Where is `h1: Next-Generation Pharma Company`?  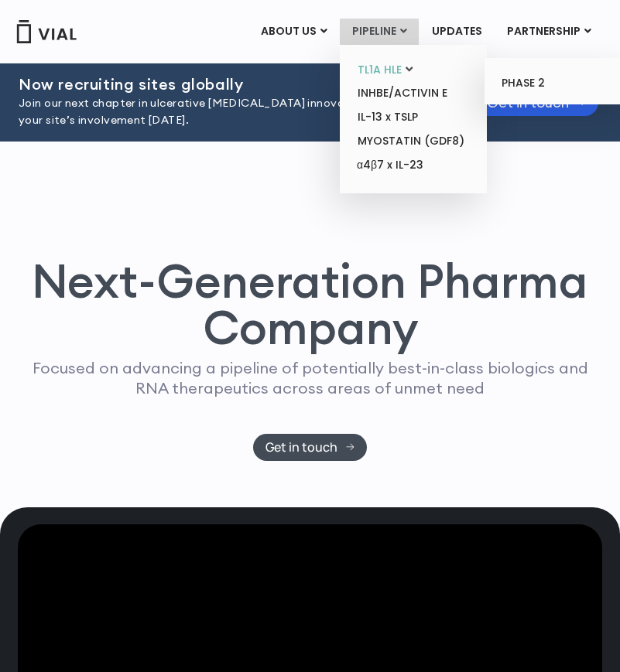
h1: Next-Generation Pharma Company is located at coordinates (309, 304).